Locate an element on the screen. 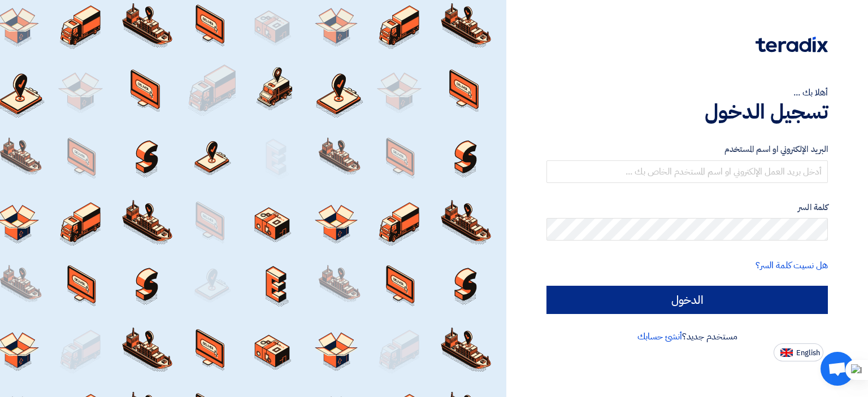 Image resolution: width=868 pixels, height=397 pixels. a: أنشئ حسابك is located at coordinates (659, 336).